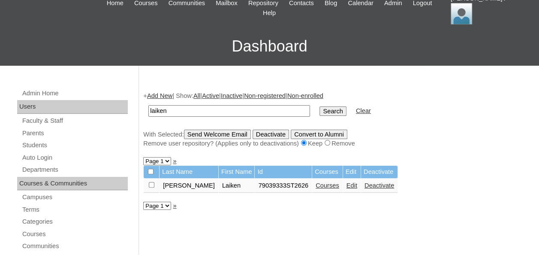 This screenshot has height=255, width=539. What do you see at coordinates (283, 172) in the screenshot?
I see `td: Id` at bounding box center [283, 172].